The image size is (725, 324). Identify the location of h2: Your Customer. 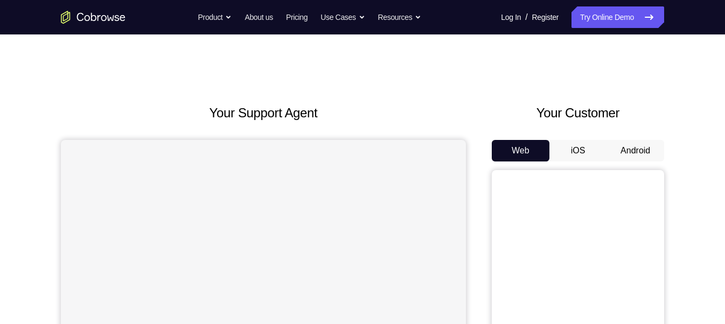
(578, 113).